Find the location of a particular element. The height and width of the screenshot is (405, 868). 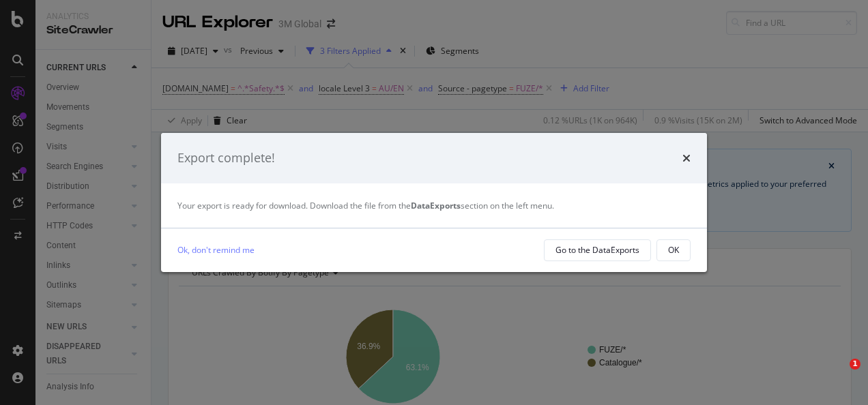

div: Your export is ready for download. Download the file from the is located at coordinates (434, 205).